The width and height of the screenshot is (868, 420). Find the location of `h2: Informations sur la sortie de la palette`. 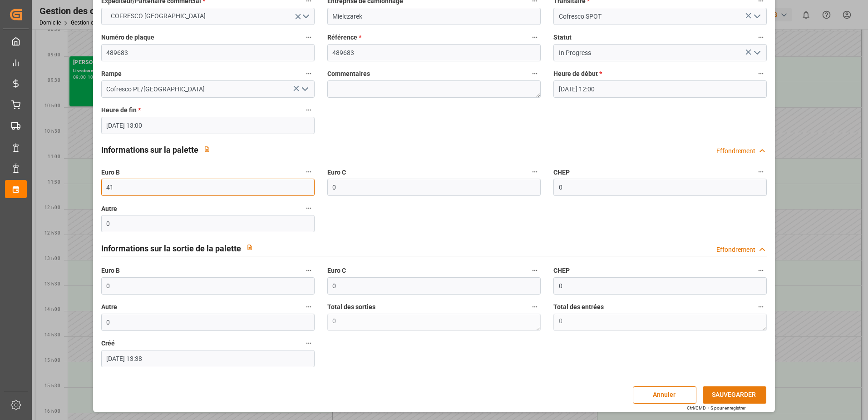

h2: Informations sur la sortie de la palette is located at coordinates (171, 248).